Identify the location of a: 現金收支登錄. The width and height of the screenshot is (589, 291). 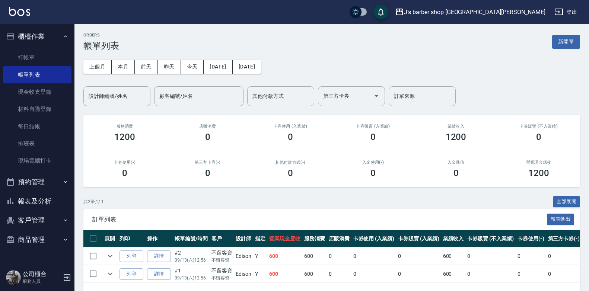
(37, 92).